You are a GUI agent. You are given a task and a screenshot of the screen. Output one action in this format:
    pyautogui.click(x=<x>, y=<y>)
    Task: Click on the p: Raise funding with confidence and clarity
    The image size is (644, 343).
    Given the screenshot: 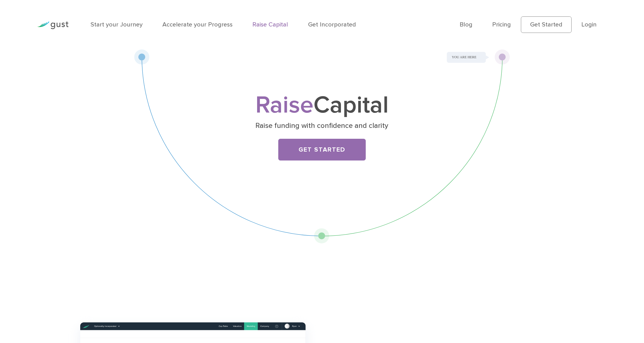 What is the action you would take?
    pyautogui.click(x=322, y=126)
    